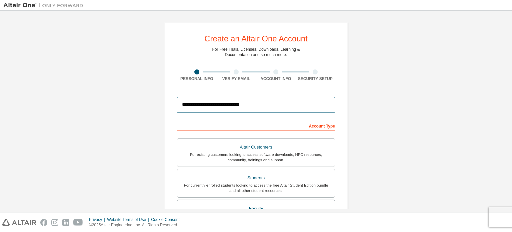 The image size is (512, 232). I want to click on div: Account Info, so click(276, 79).